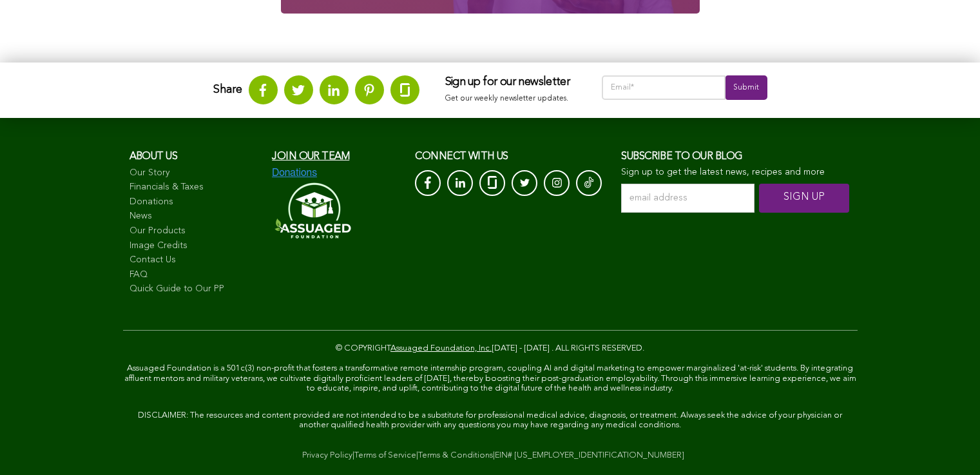  What do you see at coordinates (295, 173) in the screenshot?
I see `img: Donations` at bounding box center [295, 173].